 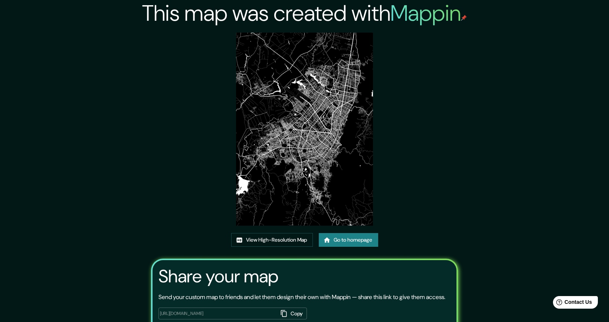 I want to click on a: Go to homepage, so click(x=348, y=240).